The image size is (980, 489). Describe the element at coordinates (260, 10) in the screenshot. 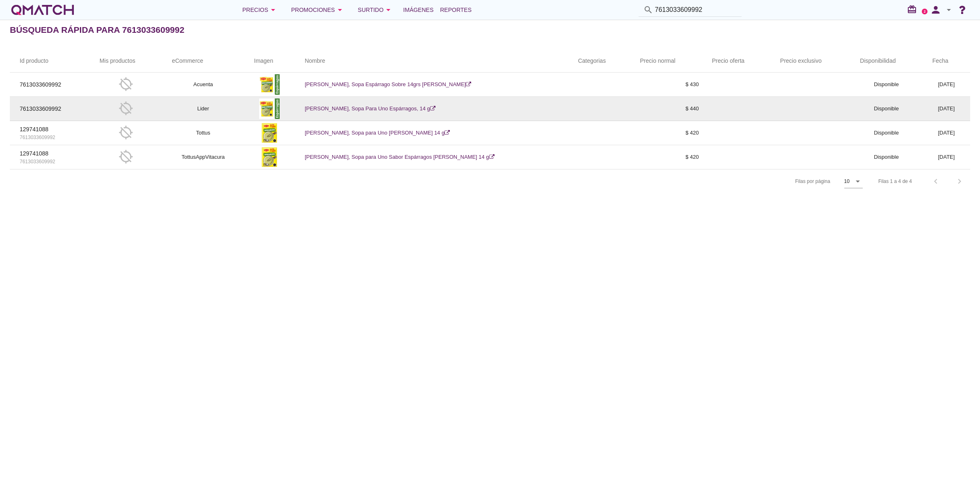

I see `button: Precios` at that location.